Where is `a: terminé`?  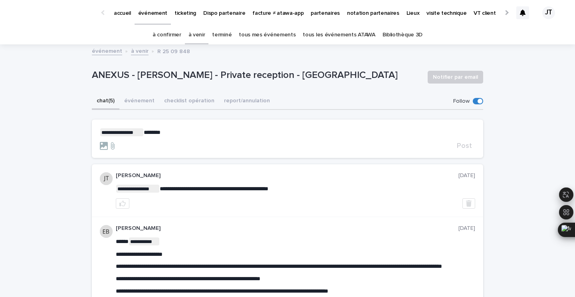 a: terminé is located at coordinates (222, 35).